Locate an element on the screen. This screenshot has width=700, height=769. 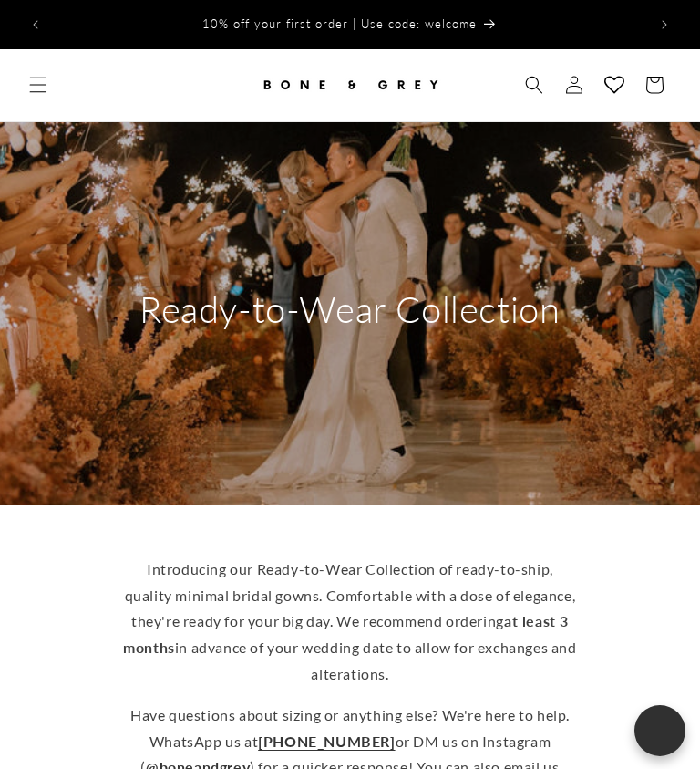
p: Introducing our Ready-to-Wear Collection of ready-to-ship, quality minimal bridal gowns. Comforta... is located at coordinates (350, 622).